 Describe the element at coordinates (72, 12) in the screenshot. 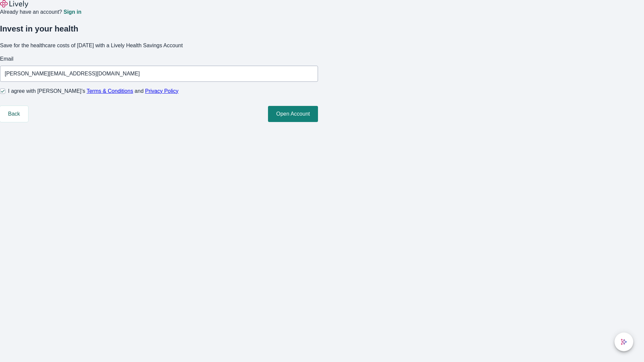

I see `div: Sign in` at that location.